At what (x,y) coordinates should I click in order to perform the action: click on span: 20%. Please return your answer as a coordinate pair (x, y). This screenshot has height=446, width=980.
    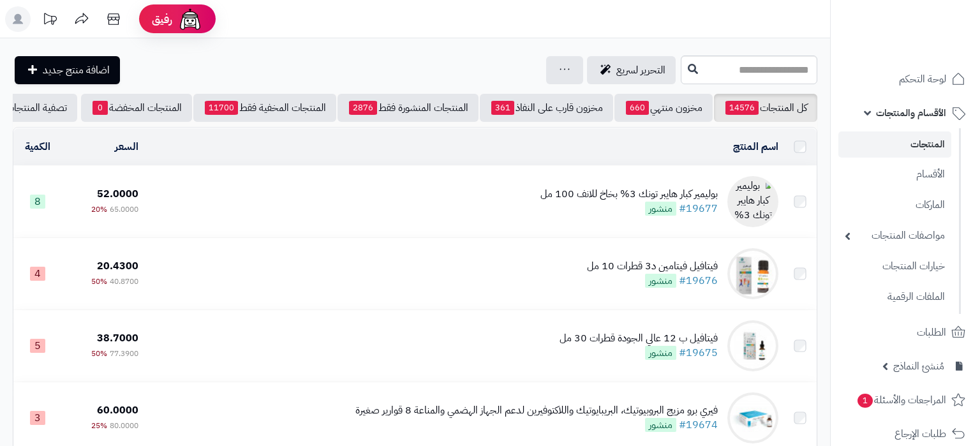
    Looking at the image, I should click on (99, 209).